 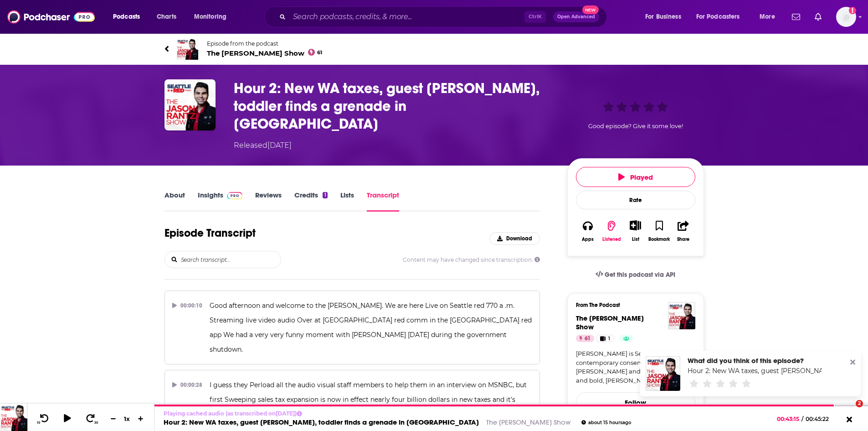 I want to click on button: Bookmark, so click(x=659, y=231).